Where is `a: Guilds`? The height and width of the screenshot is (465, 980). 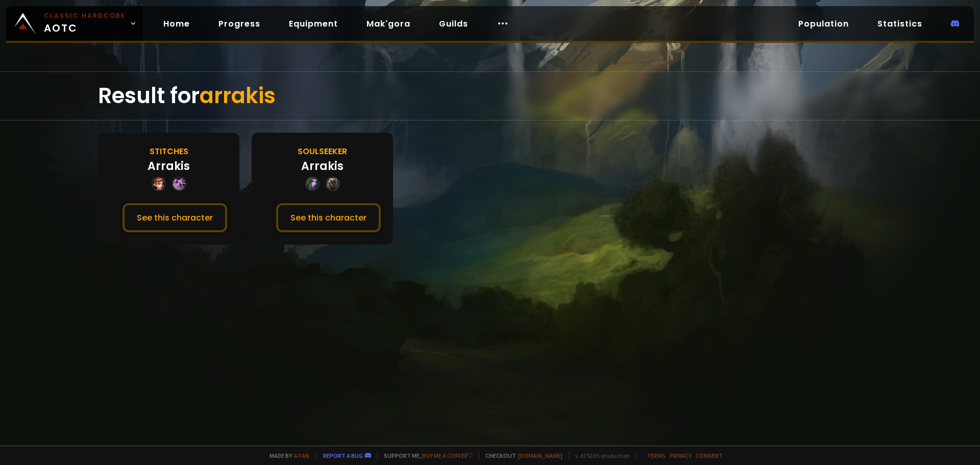 a: Guilds is located at coordinates (453, 23).